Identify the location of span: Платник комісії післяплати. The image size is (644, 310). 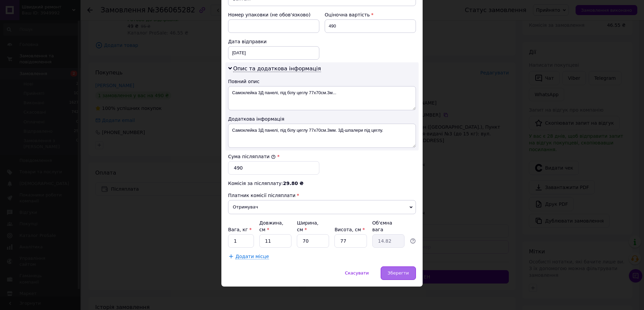
(262, 195).